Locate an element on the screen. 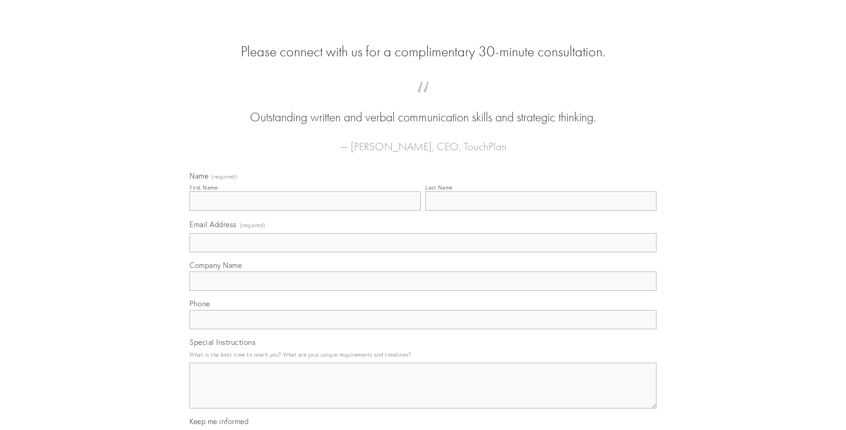 Image resolution: width=846 pixels, height=430 pixels. span: Company Name is located at coordinates (216, 265).